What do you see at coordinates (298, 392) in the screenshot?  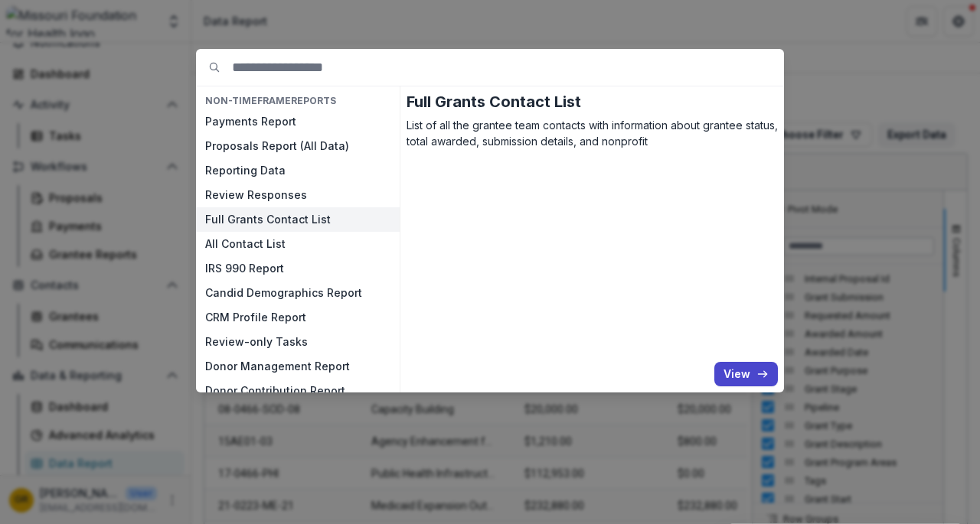 I see `button: Donor Contribution Report` at bounding box center [298, 392].